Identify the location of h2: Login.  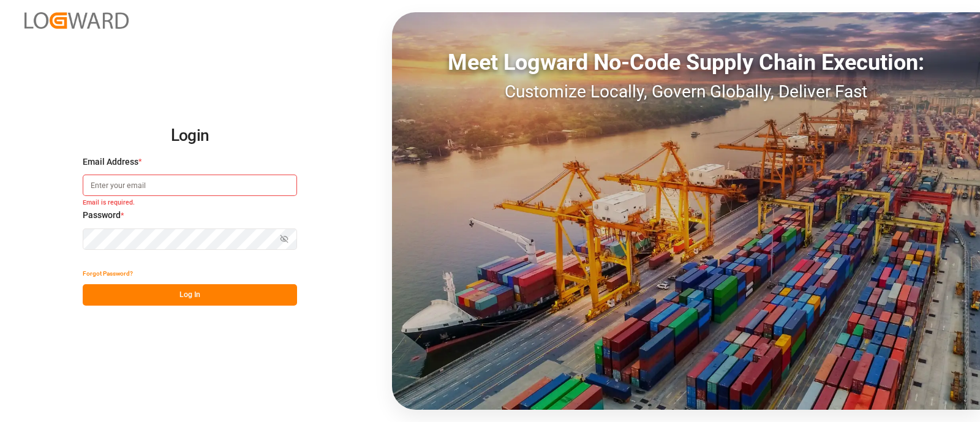
(190, 136).